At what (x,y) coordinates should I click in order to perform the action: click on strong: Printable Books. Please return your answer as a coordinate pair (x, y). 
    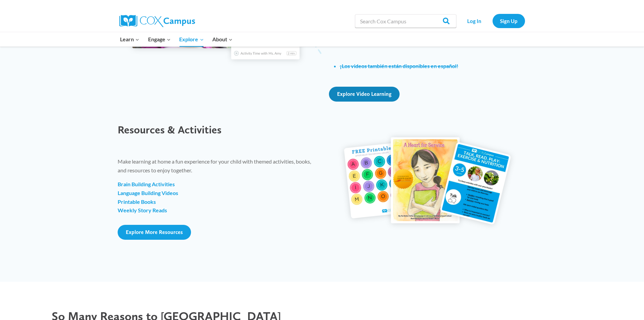
    Looking at the image, I should click on (137, 201).